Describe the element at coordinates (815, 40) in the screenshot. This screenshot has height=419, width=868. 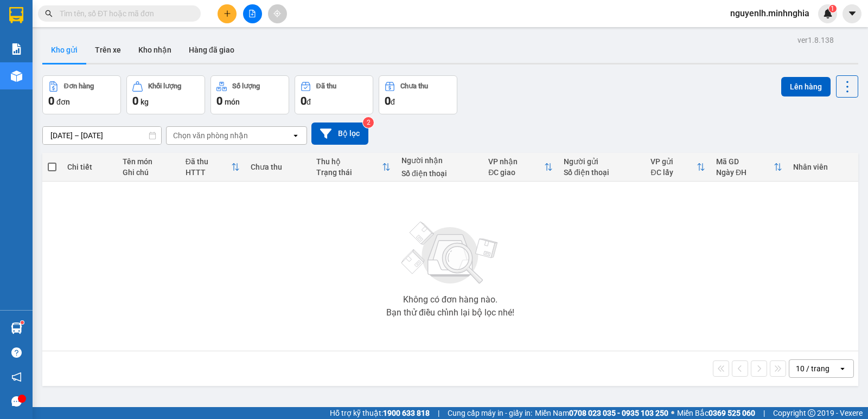
I see `div: ver 1.8.138` at that location.